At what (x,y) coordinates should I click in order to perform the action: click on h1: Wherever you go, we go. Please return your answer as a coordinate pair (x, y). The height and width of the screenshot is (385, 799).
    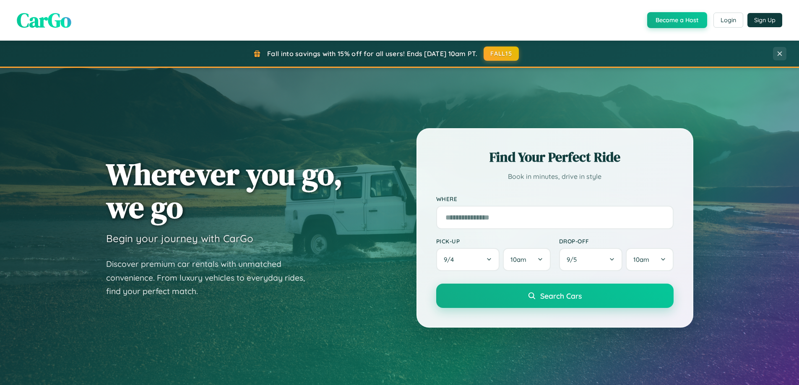
    Looking at the image, I should click on (224, 191).